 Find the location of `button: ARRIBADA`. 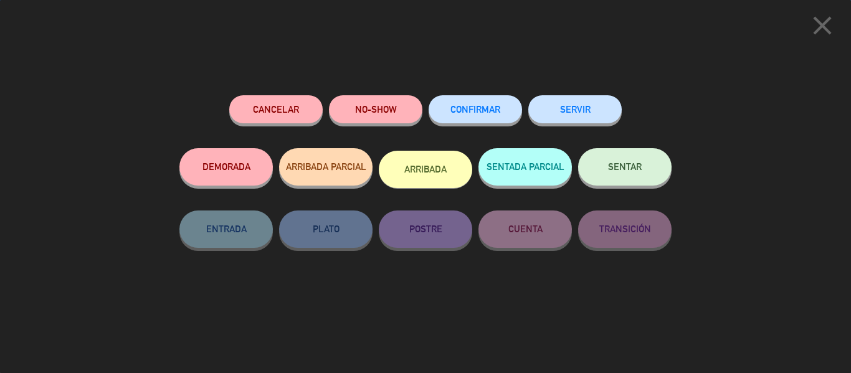

button: ARRIBADA is located at coordinates (426, 170).